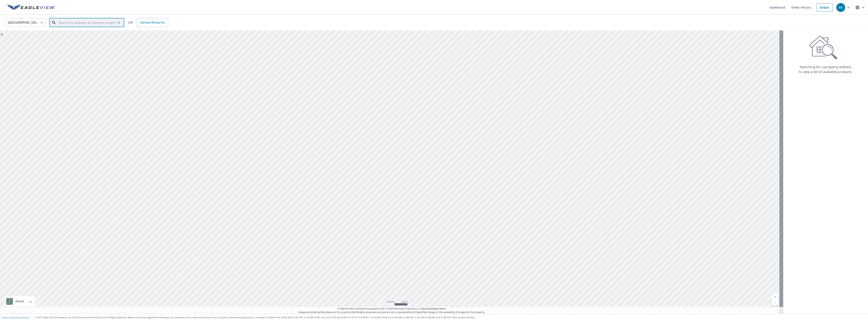 The height and width of the screenshot is (321, 868). What do you see at coordinates (442, 308) in the screenshot?
I see `a: Terms` at bounding box center [442, 308].